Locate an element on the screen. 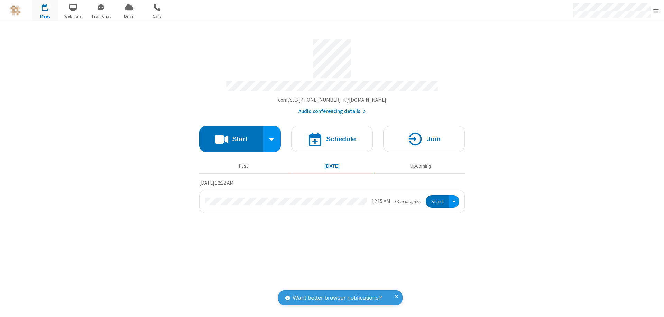  span: Drive is located at coordinates (129, 16).